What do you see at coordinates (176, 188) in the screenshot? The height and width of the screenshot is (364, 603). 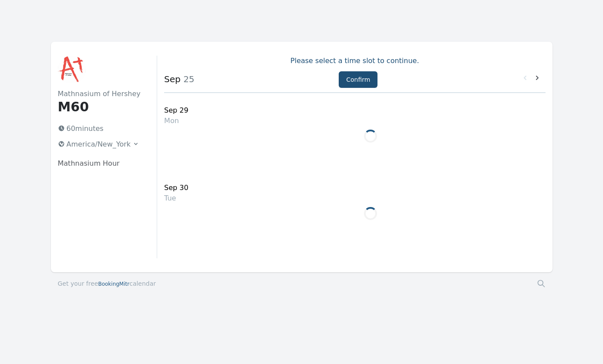 I see `div: Sep 30` at bounding box center [176, 188].